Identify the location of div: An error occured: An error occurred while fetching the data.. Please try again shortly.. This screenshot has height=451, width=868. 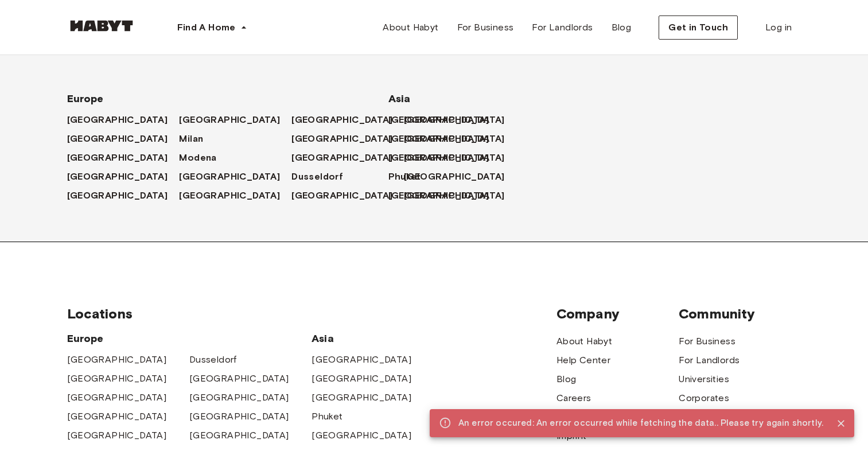
(640, 423).